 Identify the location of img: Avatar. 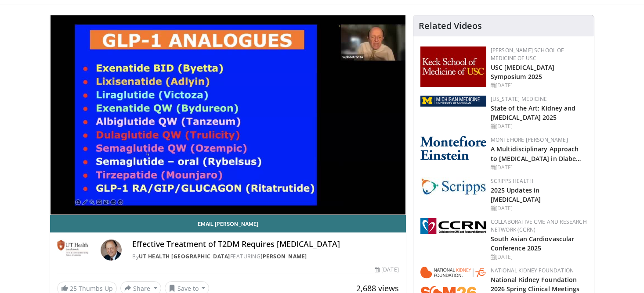
(111, 250).